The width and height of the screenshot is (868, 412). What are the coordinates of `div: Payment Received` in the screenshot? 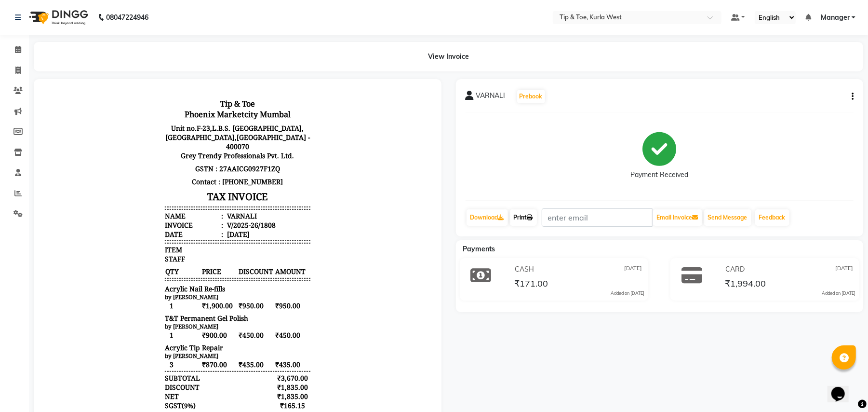 It's located at (660, 175).